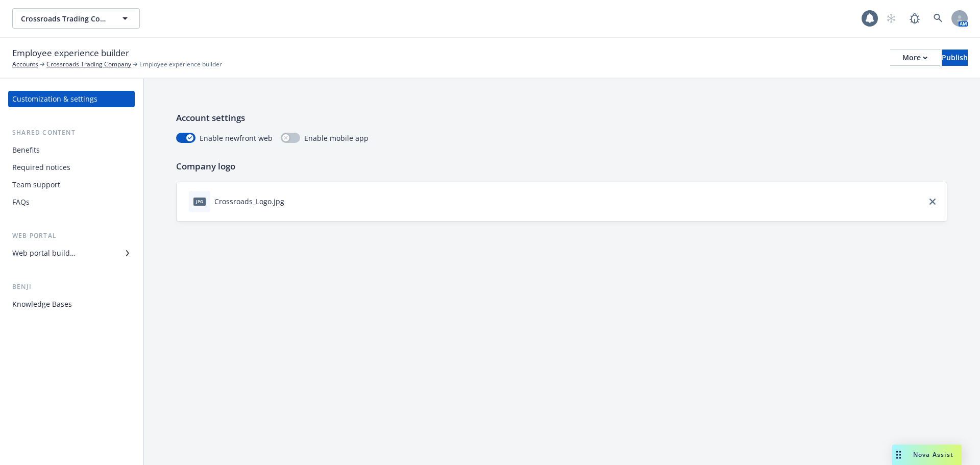  What do you see at coordinates (71, 202) in the screenshot?
I see `a: FAQs` at bounding box center [71, 202].